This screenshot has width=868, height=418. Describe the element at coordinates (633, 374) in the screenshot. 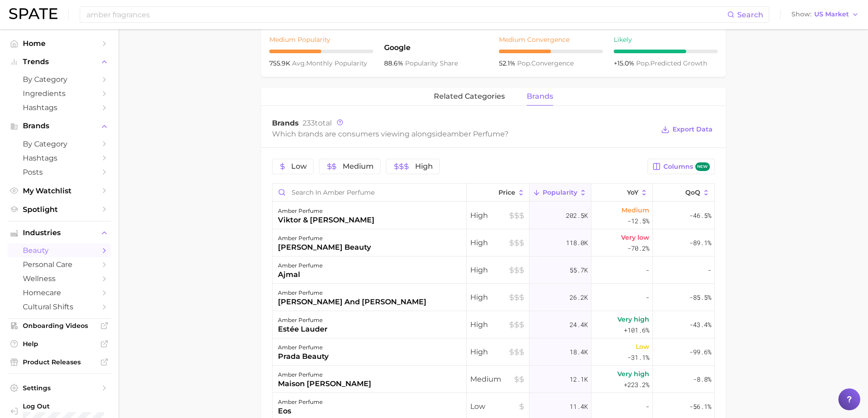

I see `span: Very high` at that location.